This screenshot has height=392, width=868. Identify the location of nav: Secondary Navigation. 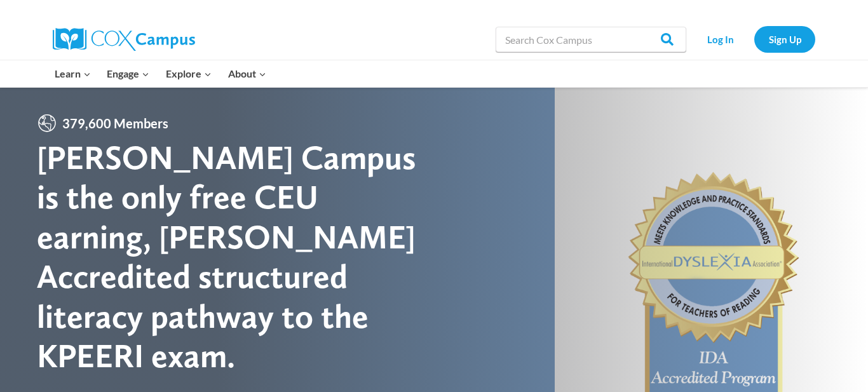
(753, 39).